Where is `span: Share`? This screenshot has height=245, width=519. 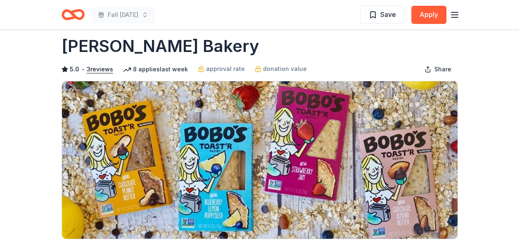 span: Share is located at coordinates (443, 69).